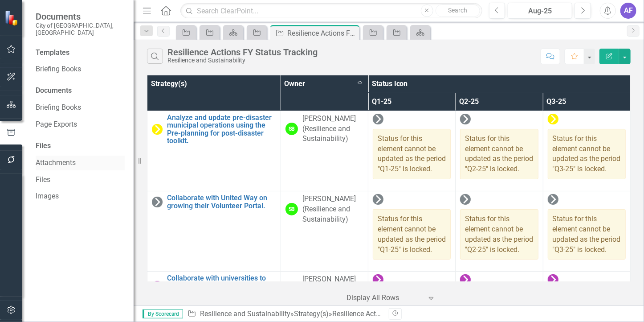 The height and width of the screenshot is (322, 644). What do you see at coordinates (242, 61) in the screenshot?
I see `div: Resilience and Sustainability` at bounding box center [242, 61].